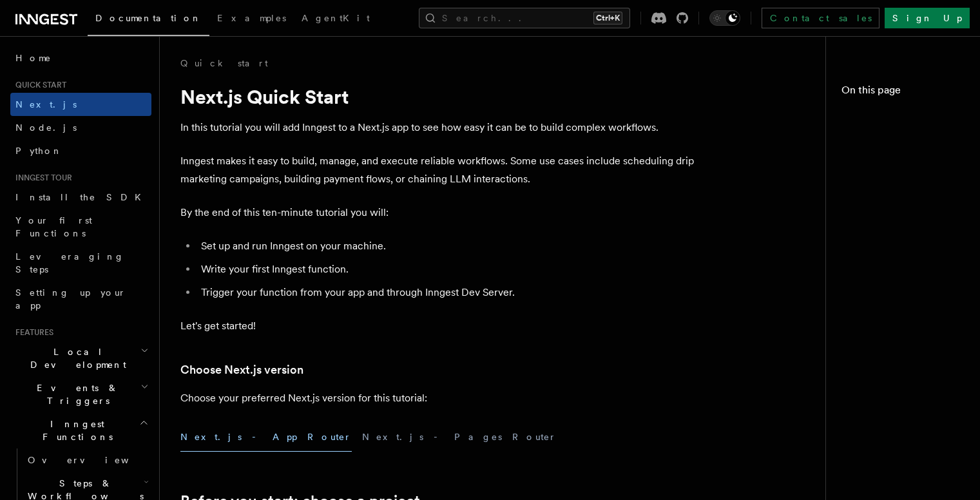 This screenshot has height=500, width=980. What do you see at coordinates (41, 178) in the screenshot?
I see `span: Inngest tour` at bounding box center [41, 178].